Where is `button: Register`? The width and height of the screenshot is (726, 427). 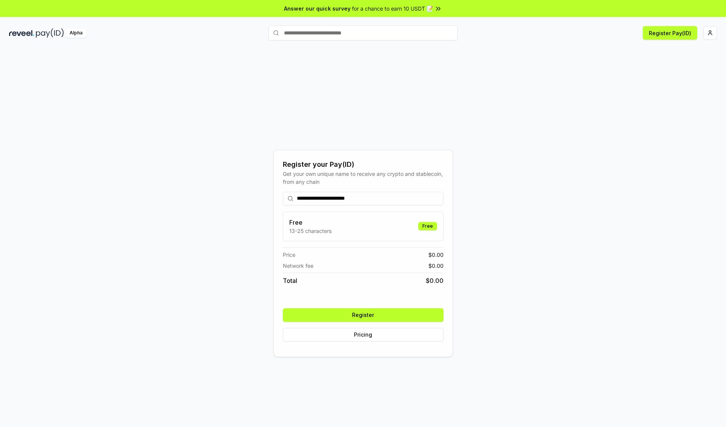 button: Register is located at coordinates (363, 315).